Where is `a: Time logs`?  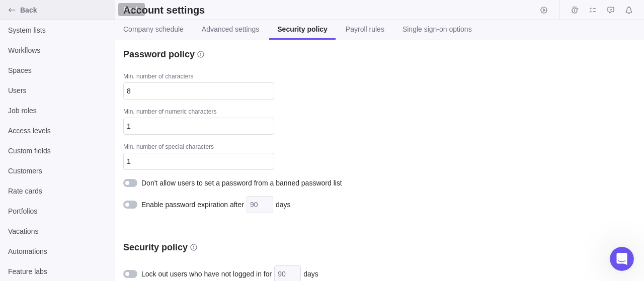
a: Time logs is located at coordinates (574, 12).